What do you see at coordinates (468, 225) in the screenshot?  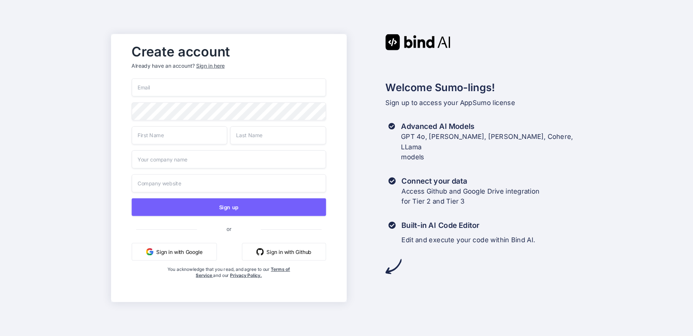 I see `h3: Built-in AI Code Editor` at bounding box center [468, 225].